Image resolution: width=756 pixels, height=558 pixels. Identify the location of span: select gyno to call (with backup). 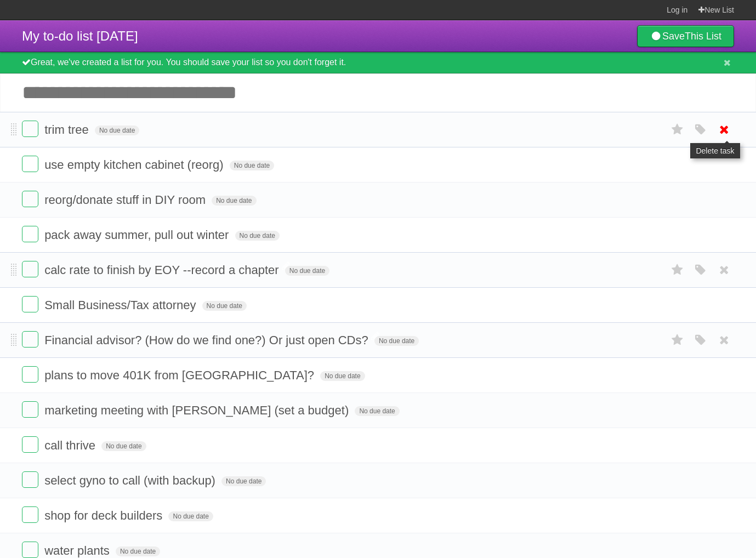
(131, 481).